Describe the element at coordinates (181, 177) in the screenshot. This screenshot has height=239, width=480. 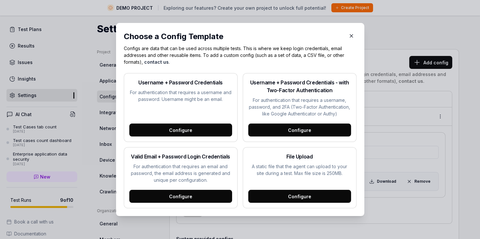
I see `button: Valid Email + Password Login CredentialsFor authentication that requires an email and password, t...` at that location.